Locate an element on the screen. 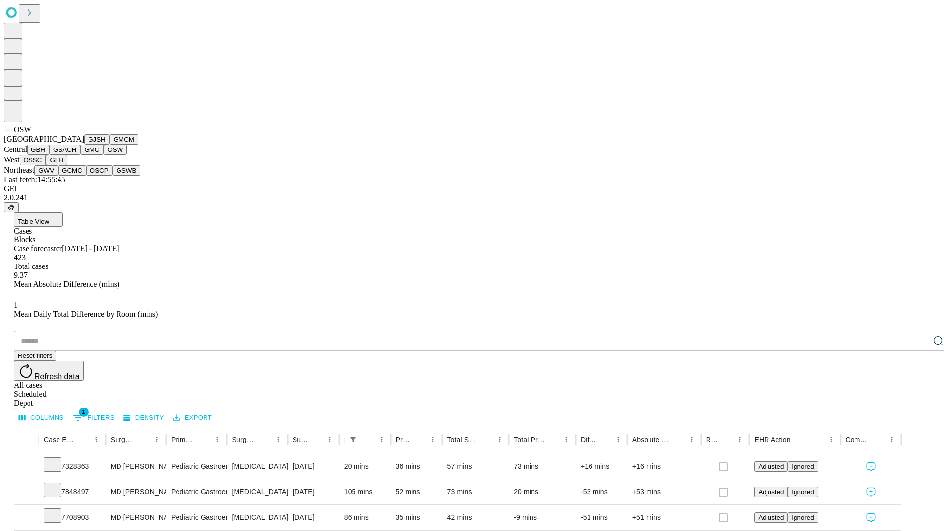 The height and width of the screenshot is (531, 944). span: Refresh data is located at coordinates (57, 376).